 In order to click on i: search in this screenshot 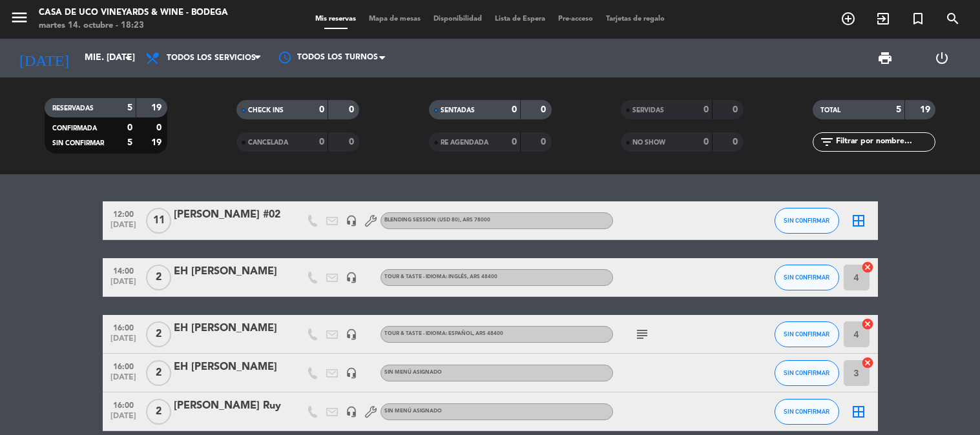, I will do `click(952, 19)`.